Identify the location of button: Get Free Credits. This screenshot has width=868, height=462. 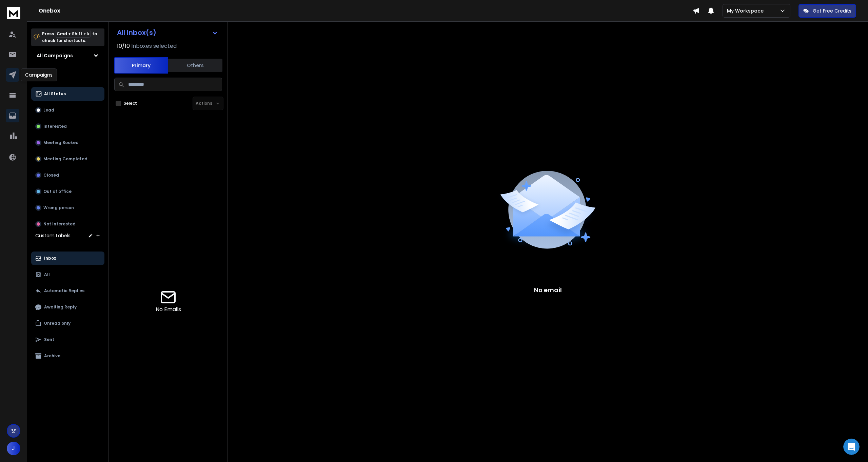
(827, 11).